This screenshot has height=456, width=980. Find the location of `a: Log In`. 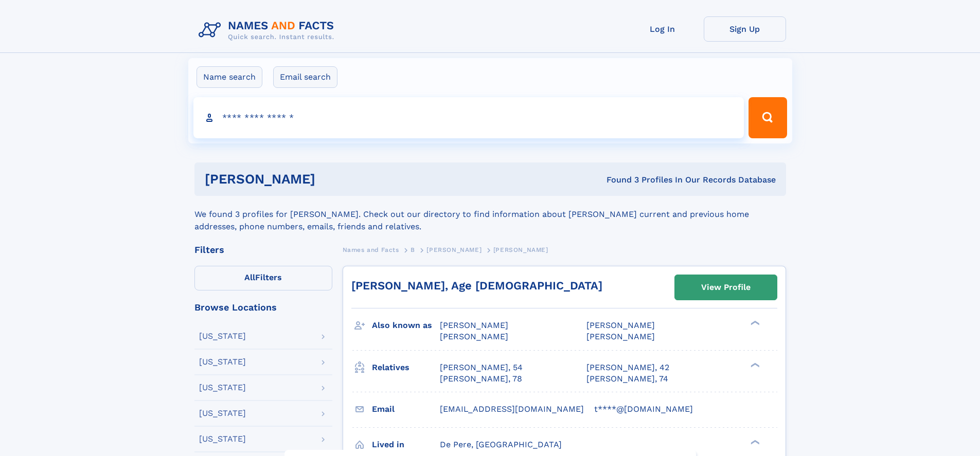

a: Log In is located at coordinates (663, 29).